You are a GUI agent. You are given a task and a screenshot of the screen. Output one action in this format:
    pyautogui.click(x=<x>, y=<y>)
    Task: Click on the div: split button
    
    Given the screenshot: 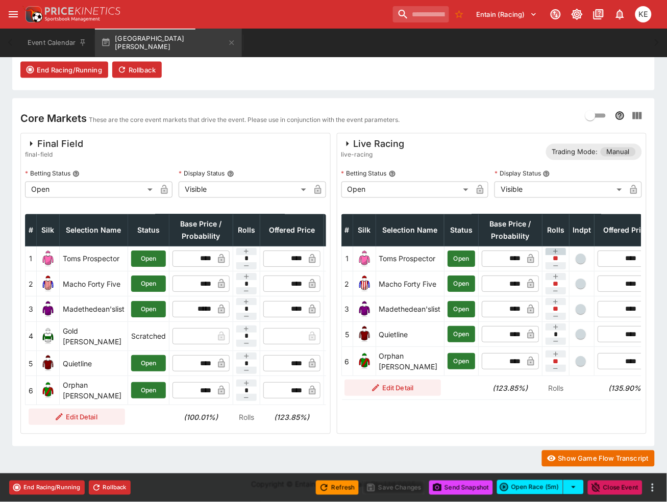 What is the action you would take?
    pyautogui.click(x=541, y=488)
    